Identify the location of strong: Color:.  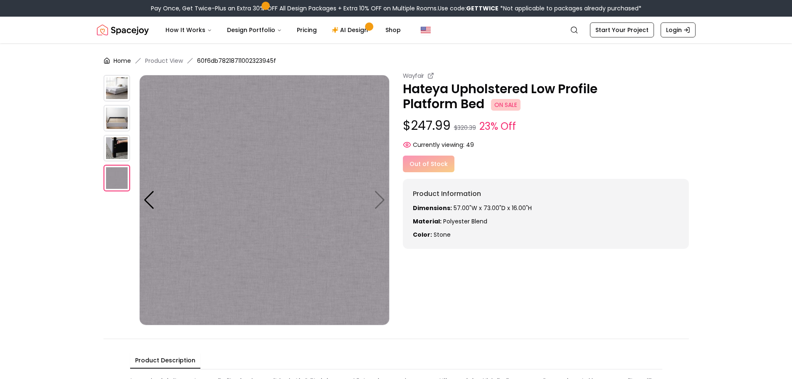
(422, 235).